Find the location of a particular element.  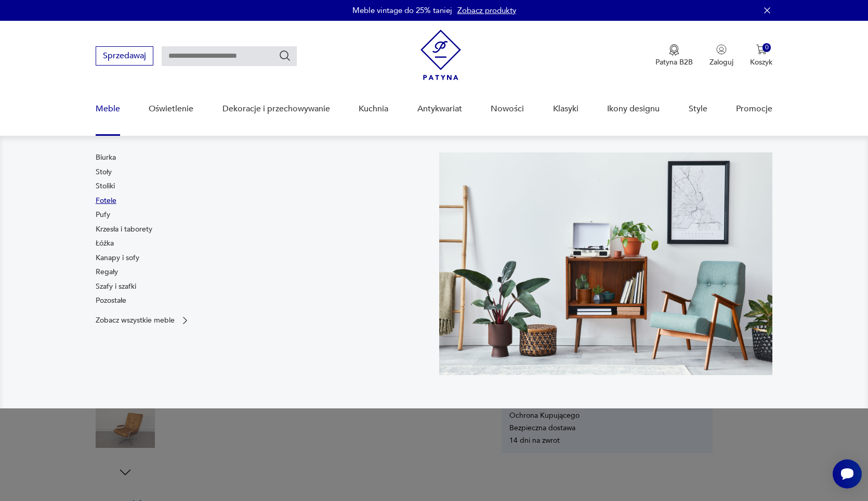

a: Fotele is located at coordinates (106, 201).